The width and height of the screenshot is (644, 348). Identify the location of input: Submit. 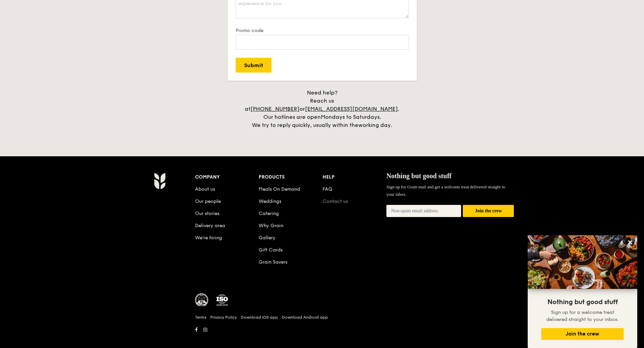
(254, 65).